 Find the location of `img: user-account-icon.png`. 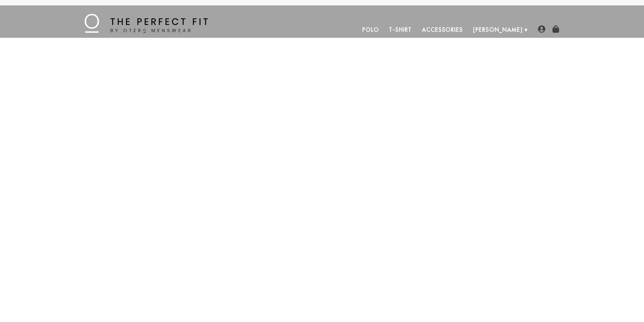

img: user-account-icon.png is located at coordinates (542, 29).